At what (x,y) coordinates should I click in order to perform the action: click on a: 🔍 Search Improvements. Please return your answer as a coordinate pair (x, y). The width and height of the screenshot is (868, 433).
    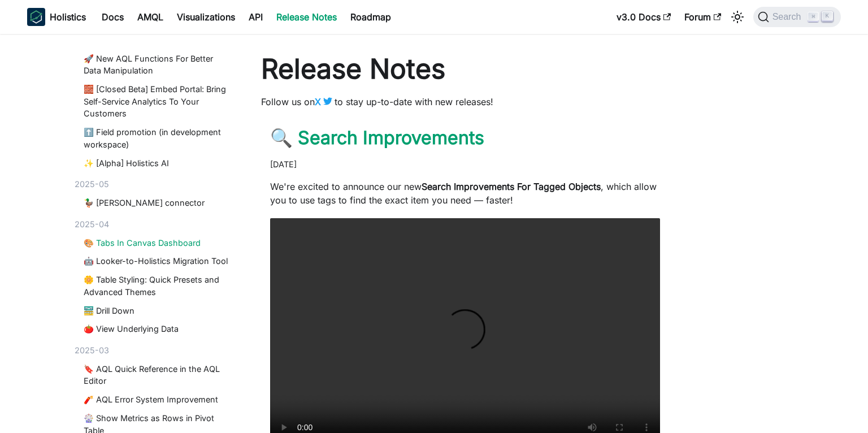
    Looking at the image, I should click on (377, 138).